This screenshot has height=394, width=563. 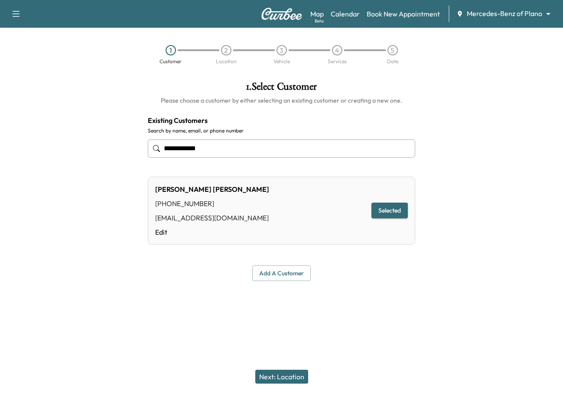 I want to click on span: Mercedes-Benz of Plano, so click(x=504, y=13).